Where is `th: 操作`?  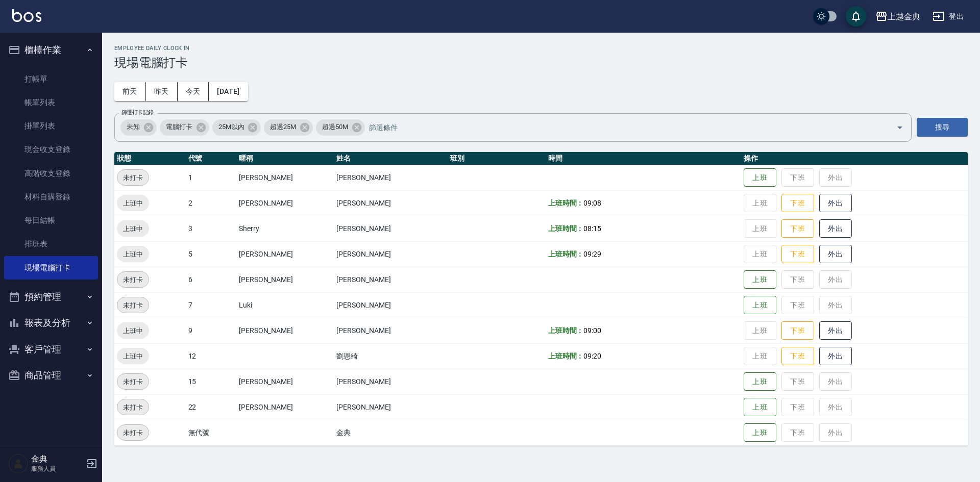 th: 操作 is located at coordinates (854, 158).